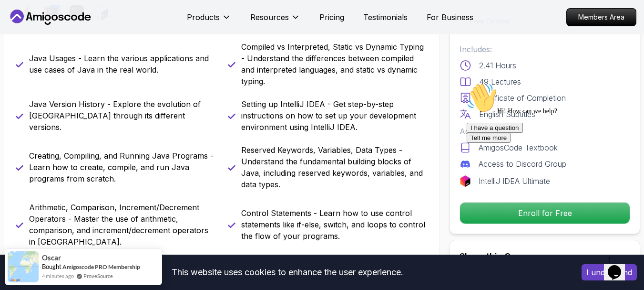  What do you see at coordinates (52, 266) in the screenshot?
I see `span: Bought` at bounding box center [52, 266].